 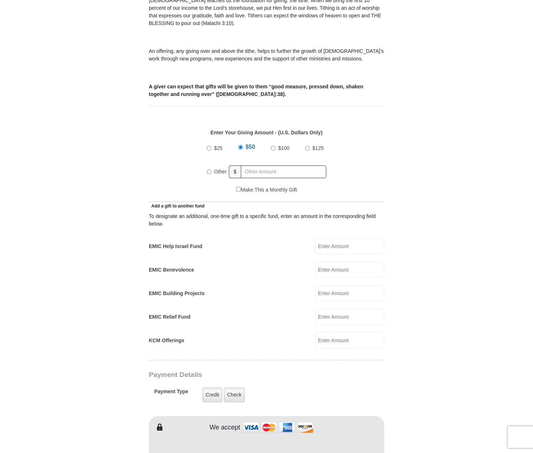 I want to click on div: To designate an additional, one-time gift to a specific fund, enter an amount in the correspondin..., so click(x=266, y=220).